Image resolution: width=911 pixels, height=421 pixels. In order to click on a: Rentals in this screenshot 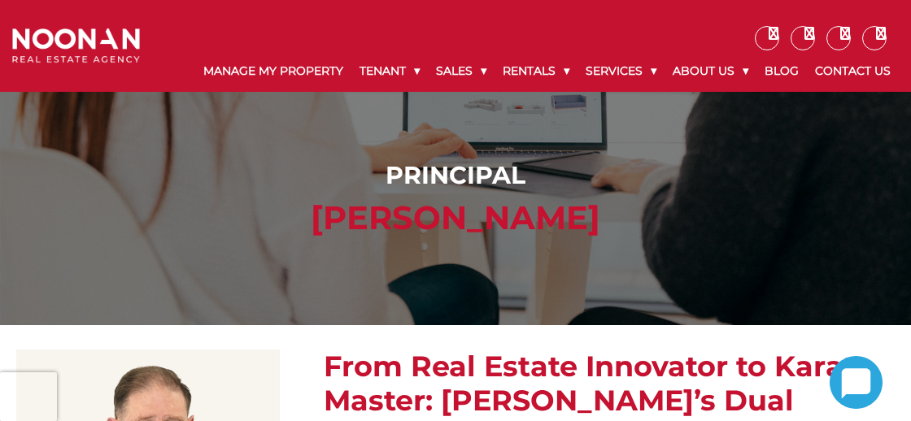, I will do `click(536, 71)`.